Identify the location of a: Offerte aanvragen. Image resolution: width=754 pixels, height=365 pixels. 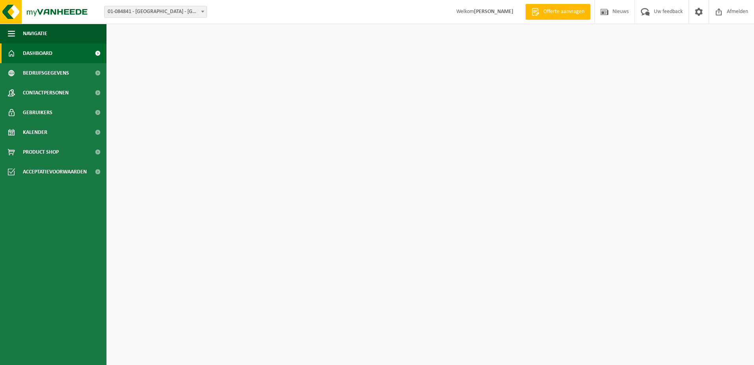
(558, 12).